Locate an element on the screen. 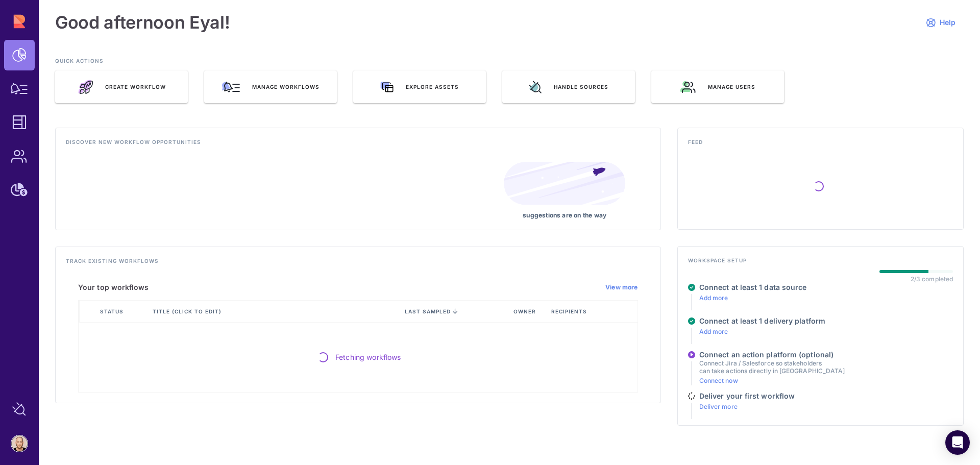 This screenshot has width=980, height=465. span: Owner is located at coordinates (526, 312).